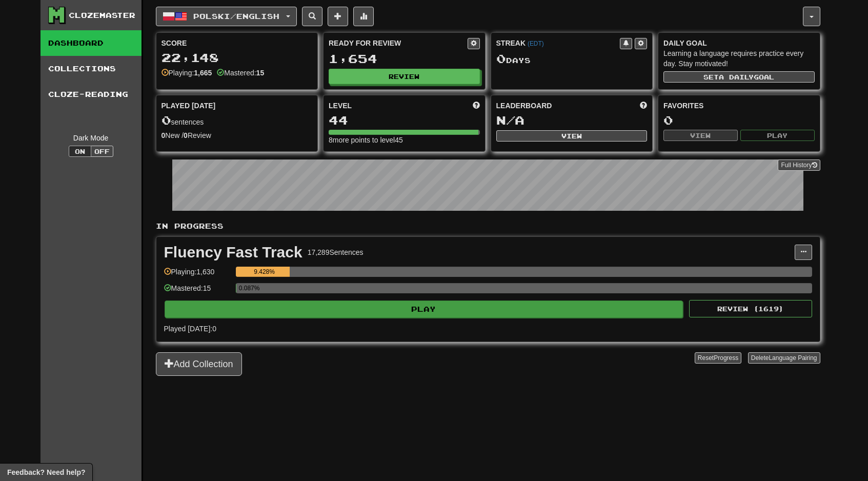  Describe the element at coordinates (477, 106) in the screenshot. I see `span: Score more points to level up` at that location.